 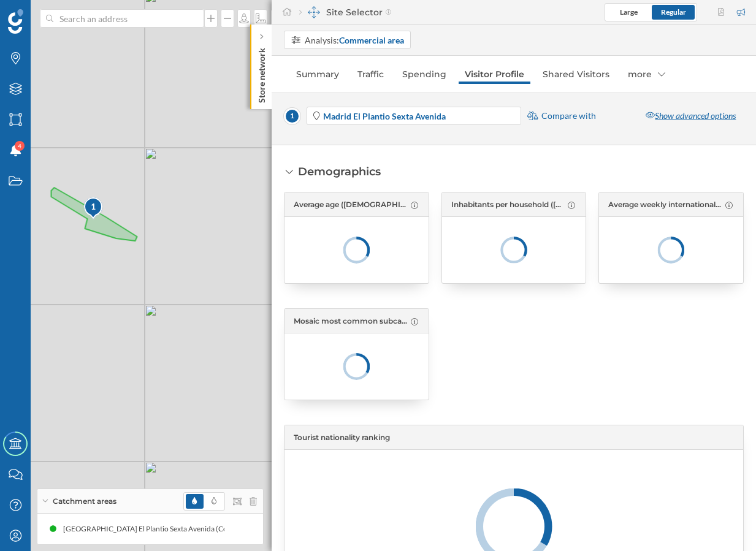 What do you see at coordinates (94, 208) in the screenshot?
I see `img: pois-map-marker.svg` at bounding box center [94, 208].